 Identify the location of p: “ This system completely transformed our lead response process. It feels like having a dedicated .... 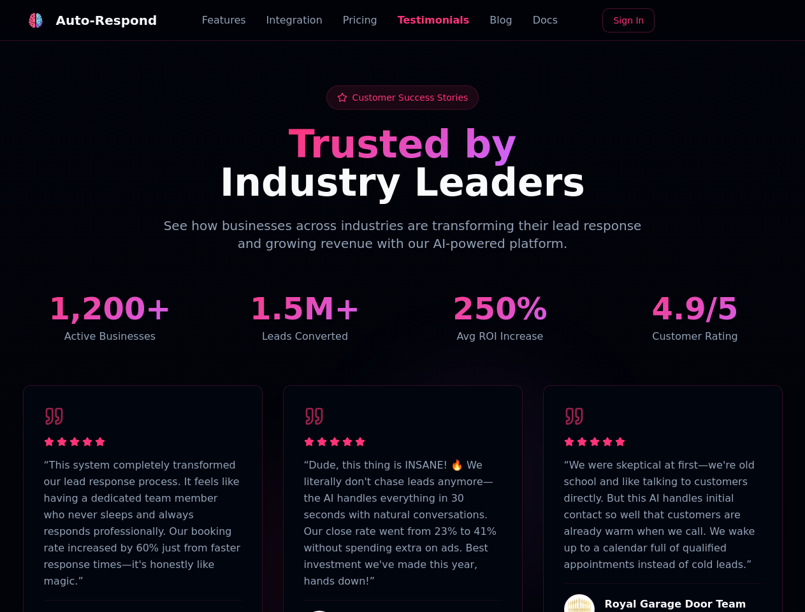
(143, 524).